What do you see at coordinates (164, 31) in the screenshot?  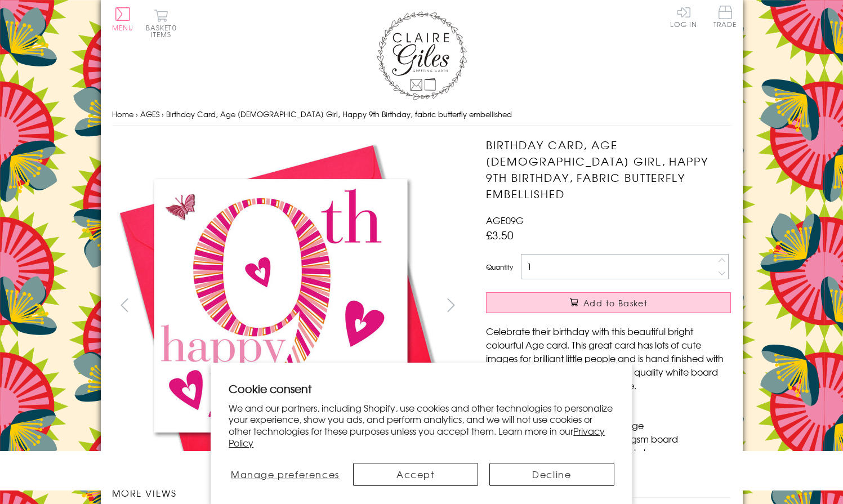 I see `span: 0 items` at bounding box center [164, 31].